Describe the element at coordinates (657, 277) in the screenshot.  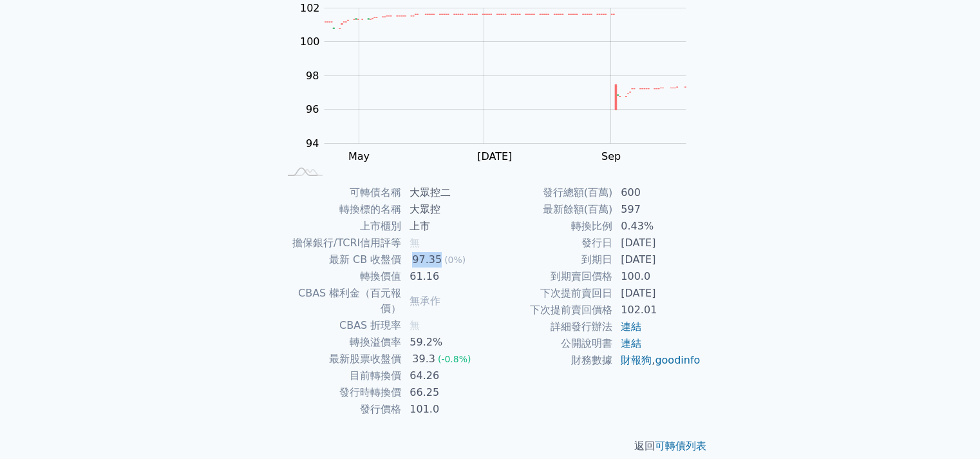
I see `td: 100.0` at that location.